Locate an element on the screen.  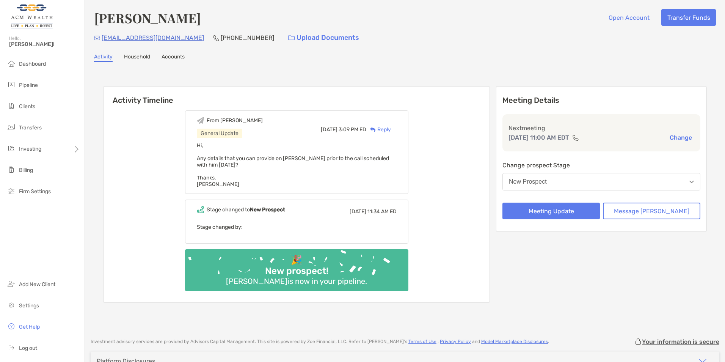
span: Clients is located at coordinates (27, 106).